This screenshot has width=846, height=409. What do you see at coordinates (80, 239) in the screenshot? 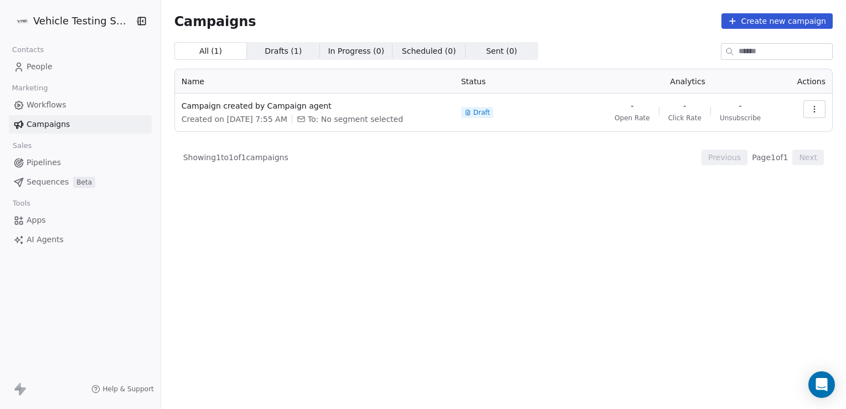
I see `a: AI Agents` at bounding box center [80, 239].